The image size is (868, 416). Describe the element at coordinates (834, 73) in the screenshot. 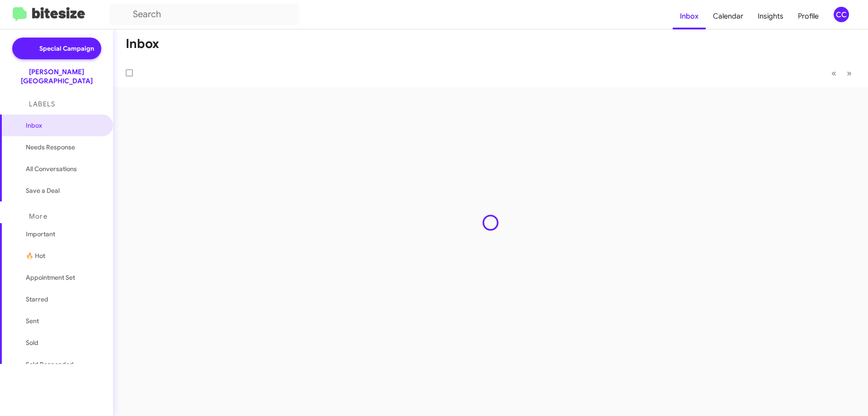

I see `button: Previous` at that location.